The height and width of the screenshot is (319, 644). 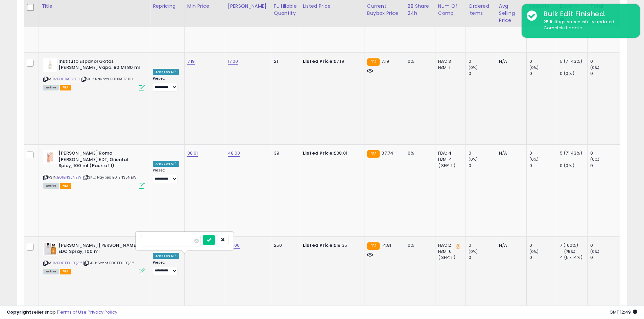 What do you see at coordinates (331, 62) in the screenshot?
I see `div: £7.19` at bounding box center [331, 62].